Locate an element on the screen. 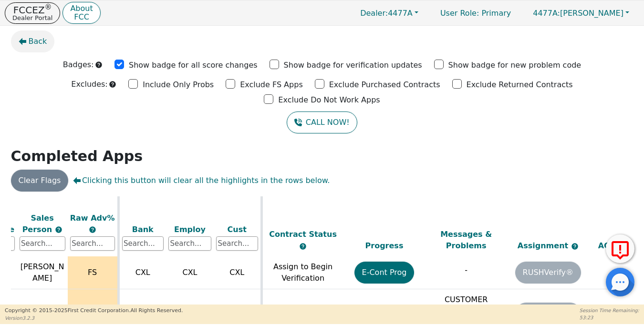  span: All Rights Reserved. is located at coordinates (157, 310).